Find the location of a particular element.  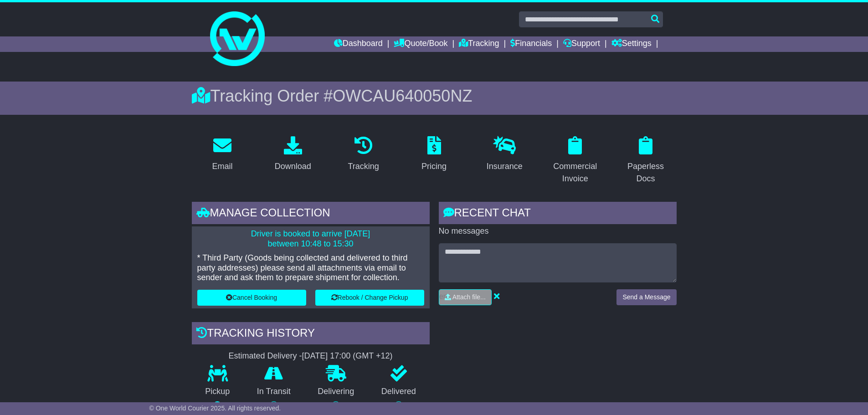

div: Insurance is located at coordinates (504, 167).